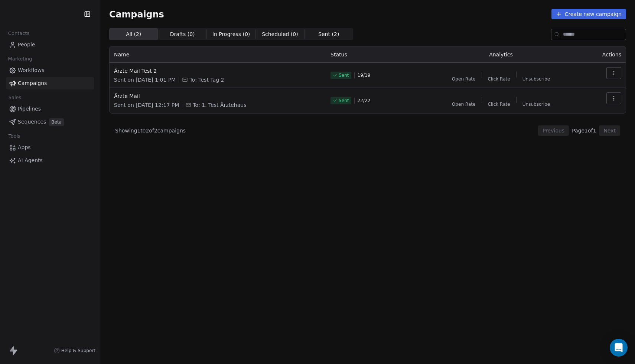 Image resolution: width=635 pixels, height=364 pixels. Describe the element at coordinates (280, 34) in the screenshot. I see `span: Scheduled ( 0 )` at that location.